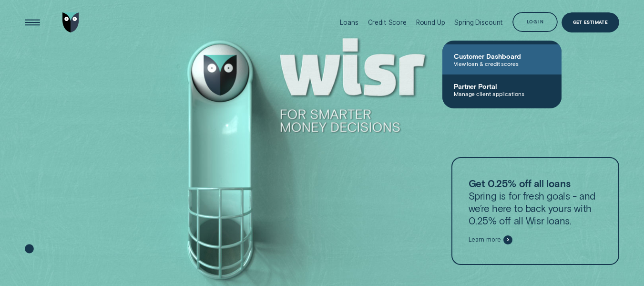  What do you see at coordinates (502, 59) in the screenshot?
I see `a: Customer DashboardView loan & credit scores` at bounding box center [502, 59].